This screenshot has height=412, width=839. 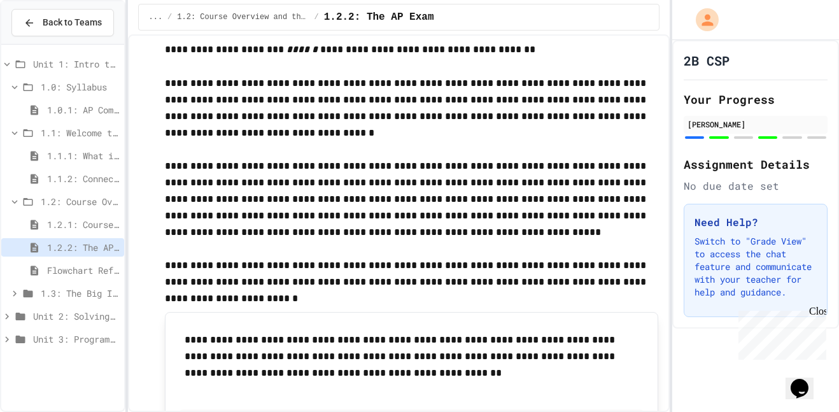 What do you see at coordinates (755, 222) in the screenshot?
I see `h3: Need Help?` at bounding box center [755, 222].